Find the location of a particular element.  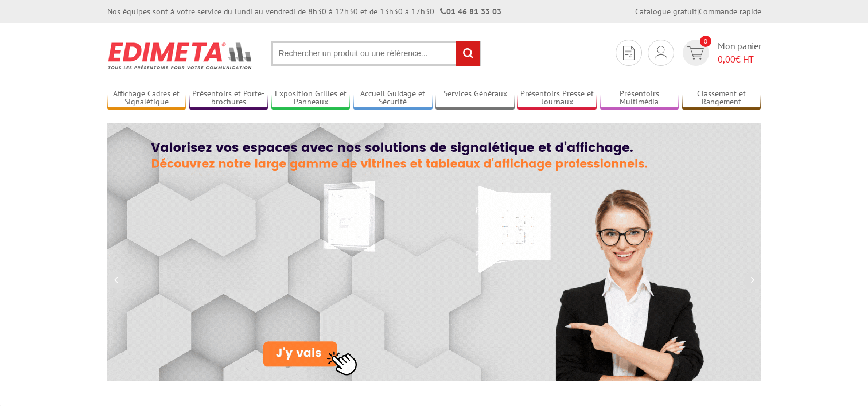

a: Classement et Rangement is located at coordinates (722, 98).